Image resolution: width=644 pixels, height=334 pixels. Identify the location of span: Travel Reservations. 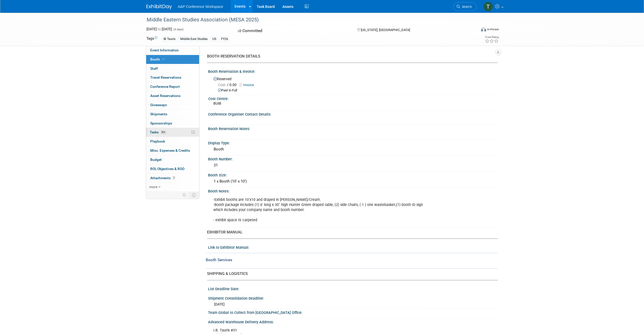
(166, 77).